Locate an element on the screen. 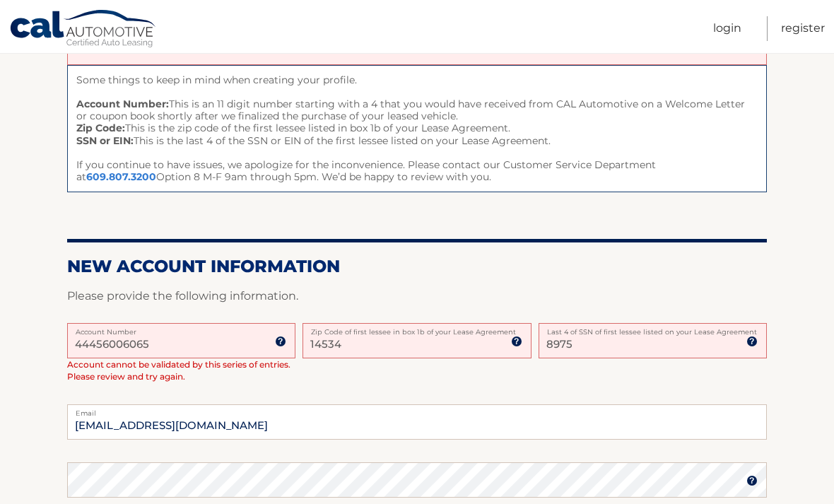  a: Register is located at coordinates (803, 28).